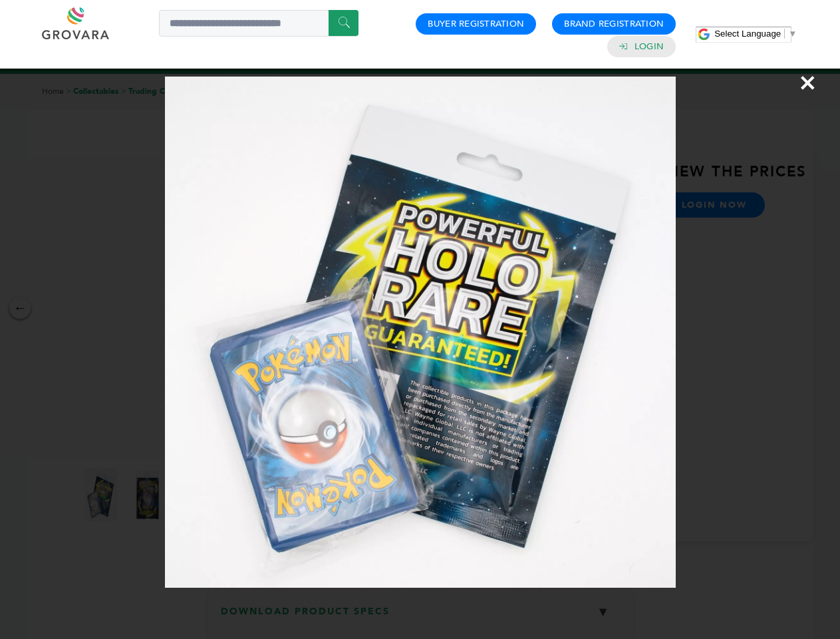 This screenshot has height=639, width=840. Describe the element at coordinates (615, 24) in the screenshot. I see `a: Brand Registration` at that location.